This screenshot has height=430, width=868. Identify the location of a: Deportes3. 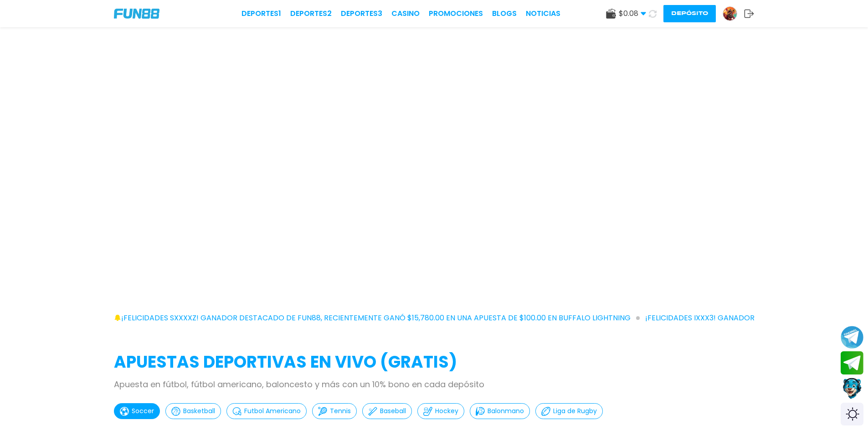
(361, 14).